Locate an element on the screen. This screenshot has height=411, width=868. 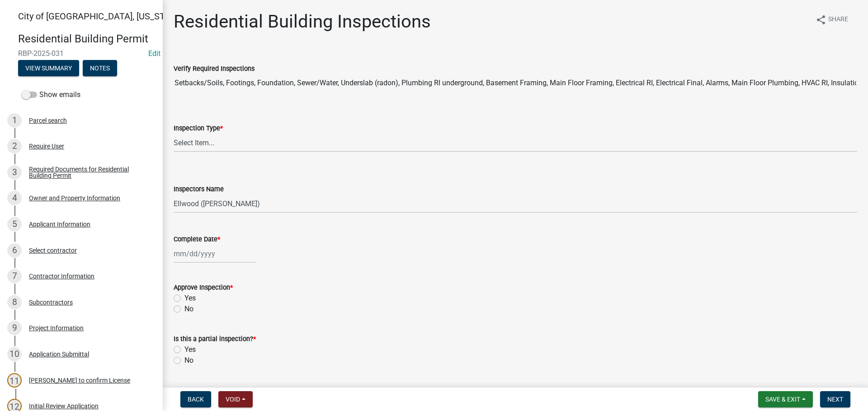
wm-modal-confirm: Edit Application Number is located at coordinates (154, 53).